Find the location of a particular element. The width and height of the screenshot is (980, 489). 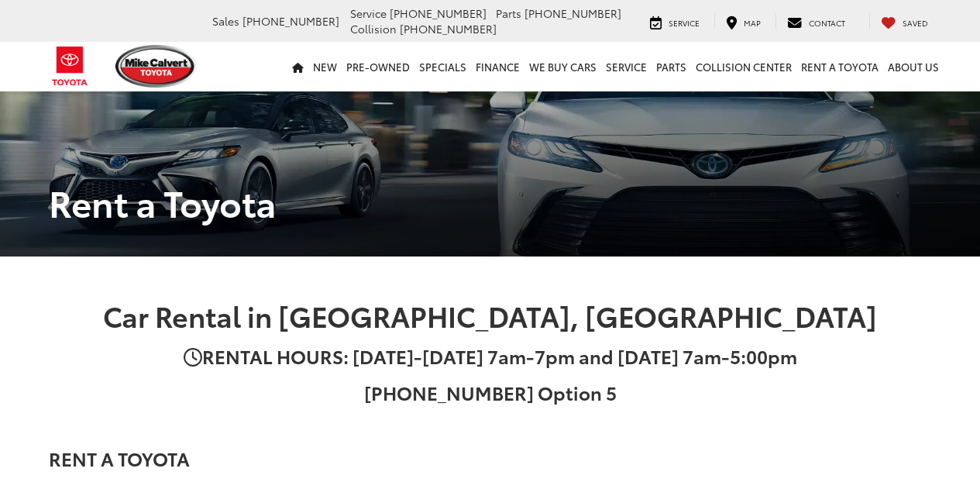

span: Collision is located at coordinates (373, 29).